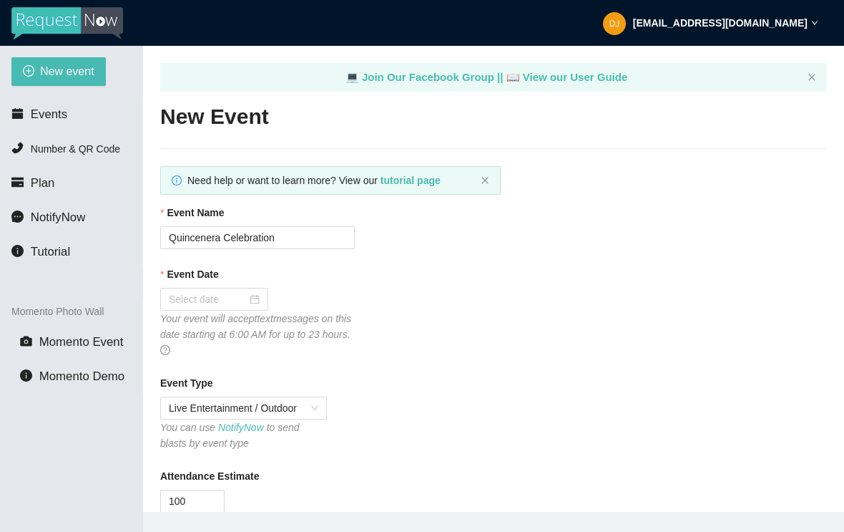 The image size is (844, 532). What do you see at coordinates (43, 182) in the screenshot?
I see `span: Plan` at bounding box center [43, 182].